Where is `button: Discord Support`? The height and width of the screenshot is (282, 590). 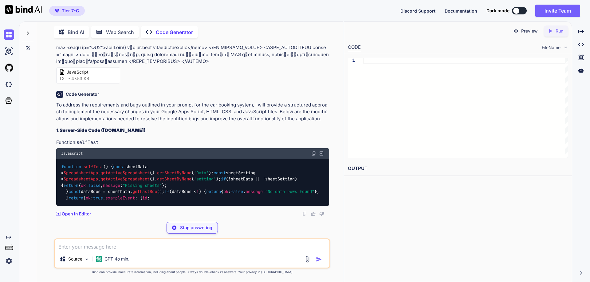
button: Discord Support is located at coordinates (418, 11).